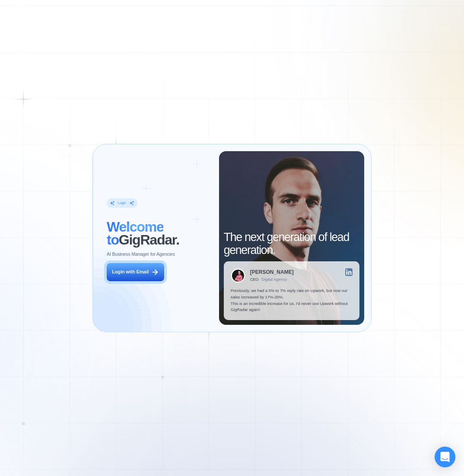 Image resolution: width=464 pixels, height=476 pixels. I want to click on p: AI Business Manager for Agencies, so click(141, 254).